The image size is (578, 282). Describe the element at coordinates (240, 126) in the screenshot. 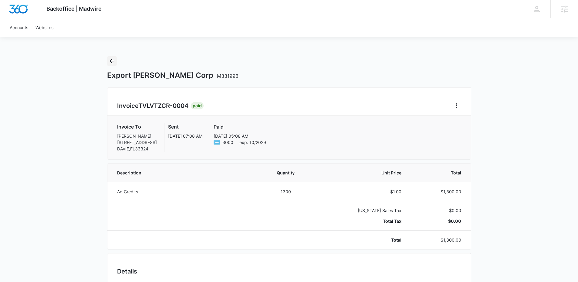

I see `h3: Paid` at that location.